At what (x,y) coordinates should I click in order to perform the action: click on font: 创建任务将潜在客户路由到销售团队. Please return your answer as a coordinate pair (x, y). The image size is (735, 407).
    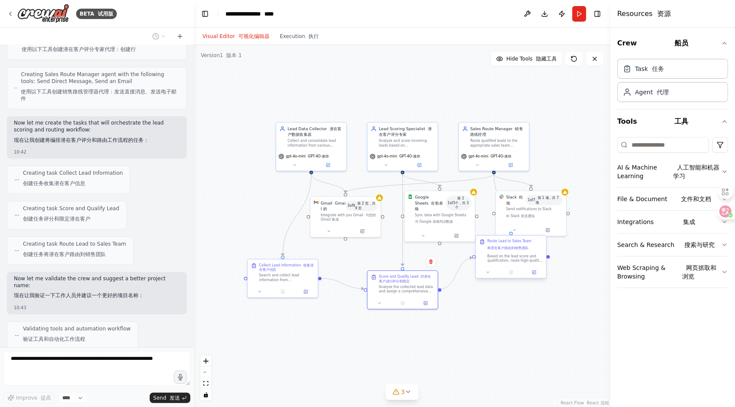
    Looking at the image, I should click on (64, 254).